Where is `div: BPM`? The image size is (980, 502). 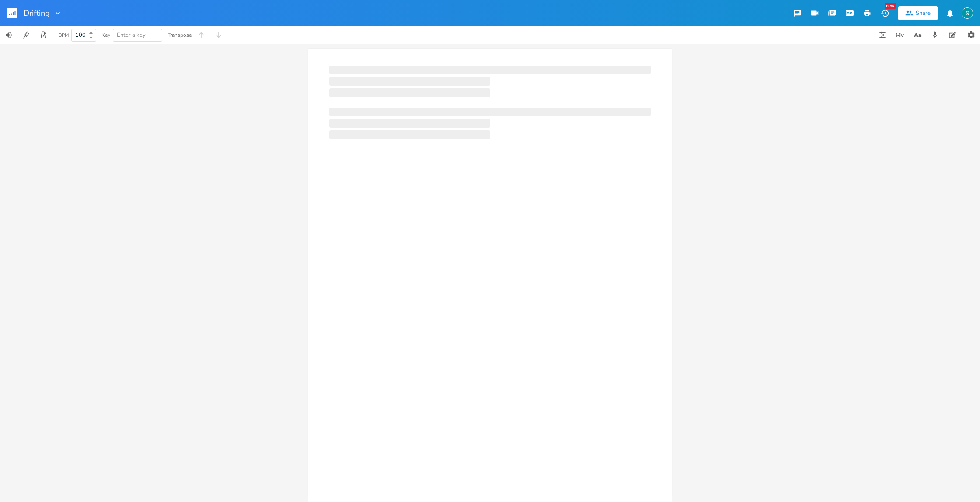
div: BPM is located at coordinates (63, 35).